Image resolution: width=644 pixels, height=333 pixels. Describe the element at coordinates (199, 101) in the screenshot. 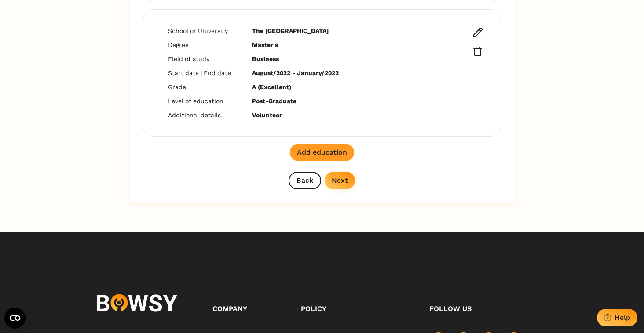

I see `td: Level of education` at that location.